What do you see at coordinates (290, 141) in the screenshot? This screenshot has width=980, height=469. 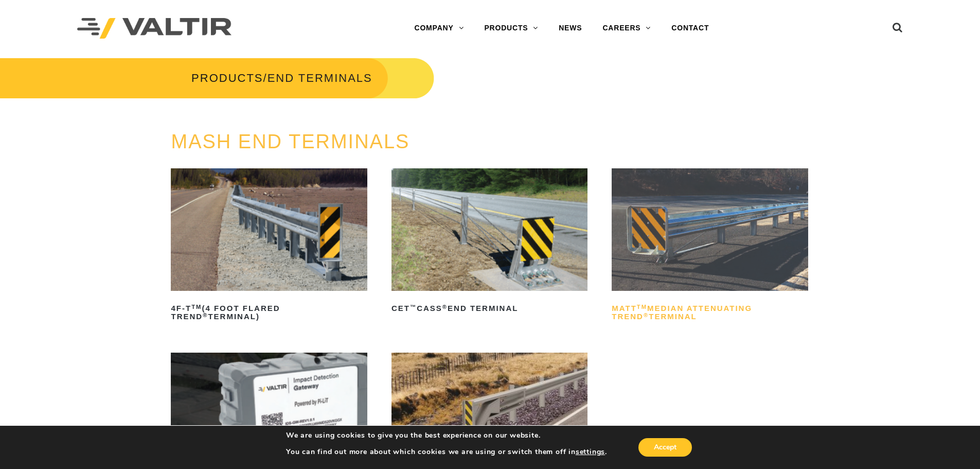 I see `a: MASH END TERMINALS` at bounding box center [290, 141].